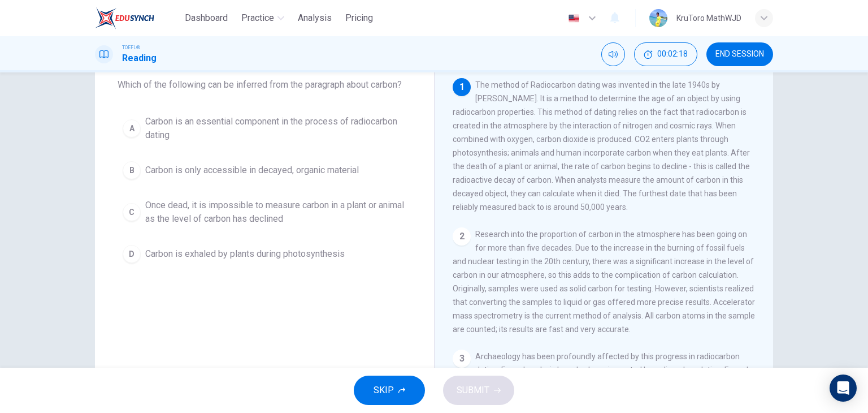 This screenshot has width=868, height=413. What do you see at coordinates (359, 18) in the screenshot?
I see `button: Pricing` at bounding box center [359, 18].